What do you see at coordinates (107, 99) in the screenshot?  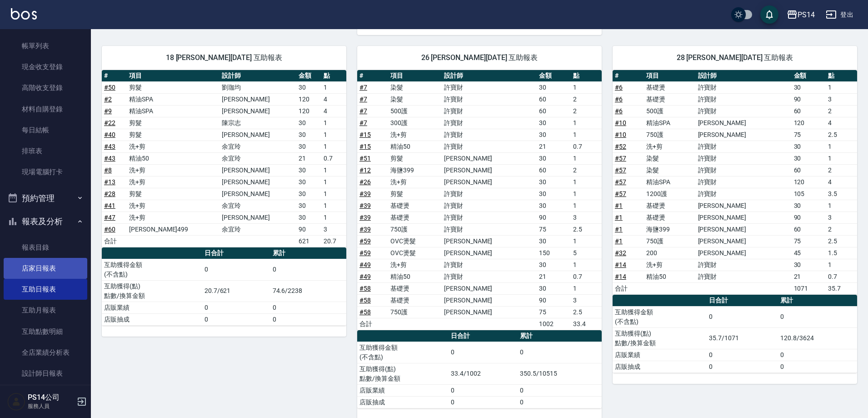 I see `a: #2` at bounding box center [107, 99].